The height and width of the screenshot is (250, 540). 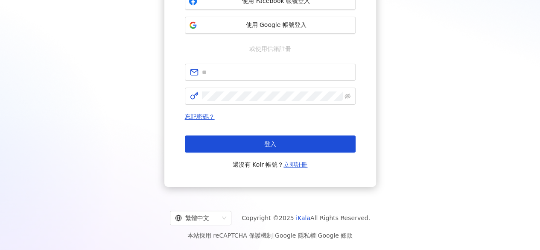 What do you see at coordinates (276, 25) in the screenshot?
I see `span: 使用 Google 帳號登入` at bounding box center [276, 25].